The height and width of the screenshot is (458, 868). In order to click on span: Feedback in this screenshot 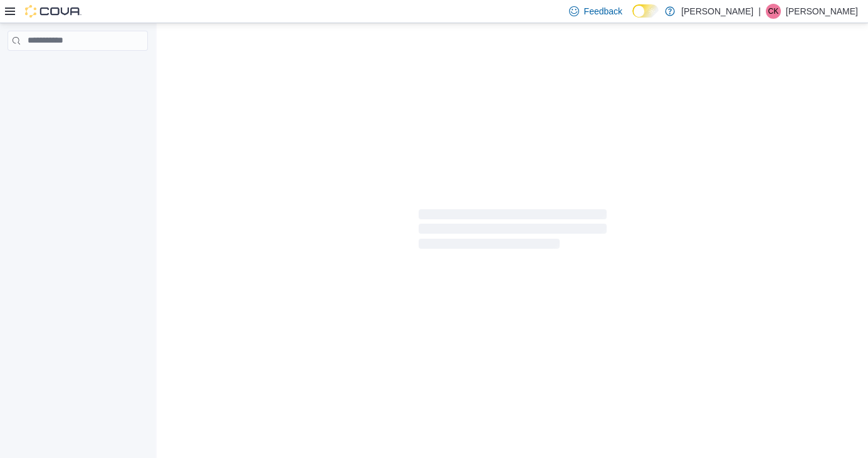, I will do `click(603, 11)`.